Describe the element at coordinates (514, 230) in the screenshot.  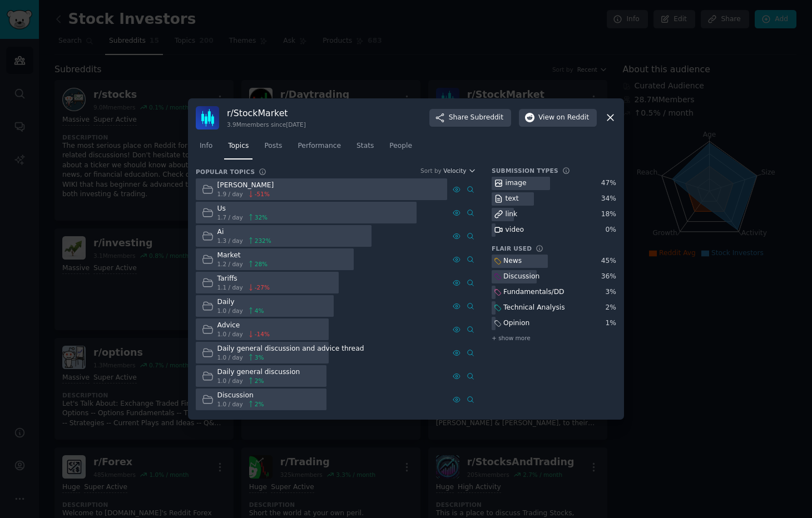
I see `div: video` at that location.